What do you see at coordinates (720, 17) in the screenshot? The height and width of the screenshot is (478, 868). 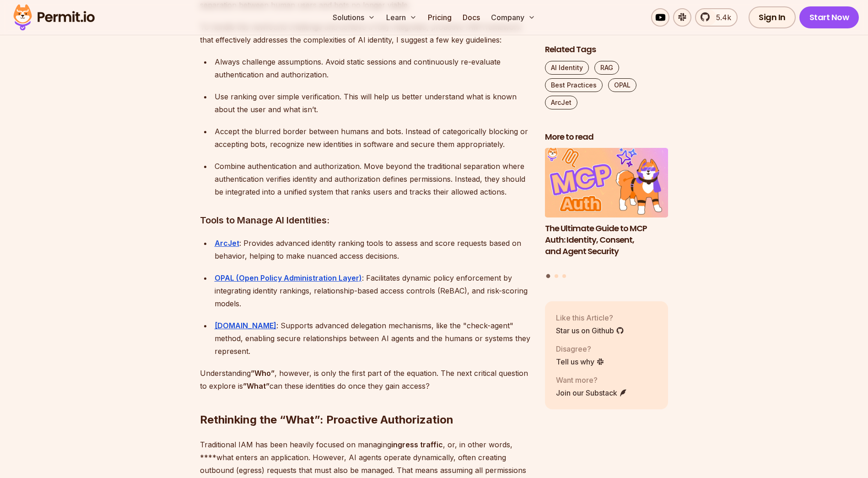 I see `span: 5.4k` at bounding box center [720, 17].